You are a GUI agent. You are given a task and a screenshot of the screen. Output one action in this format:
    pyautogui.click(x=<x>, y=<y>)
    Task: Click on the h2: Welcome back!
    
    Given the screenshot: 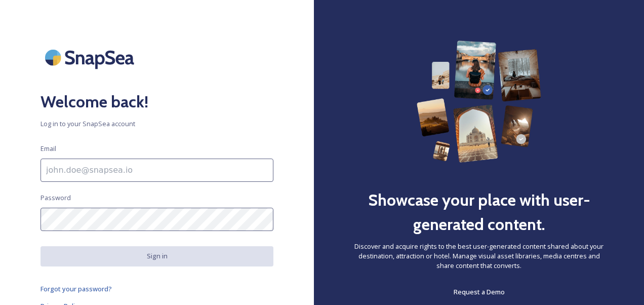 What is the action you would take?
    pyautogui.click(x=157, y=102)
    